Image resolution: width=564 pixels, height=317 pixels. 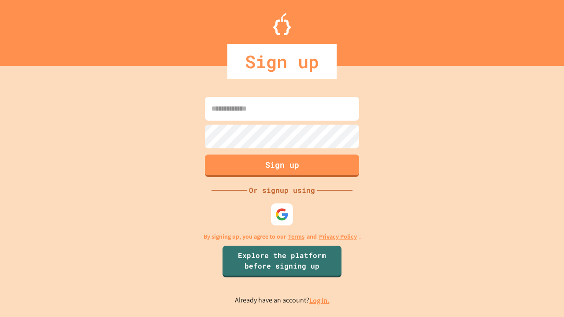 I want to click on p: By signing up, you agree to our and ., so click(x=282, y=236).